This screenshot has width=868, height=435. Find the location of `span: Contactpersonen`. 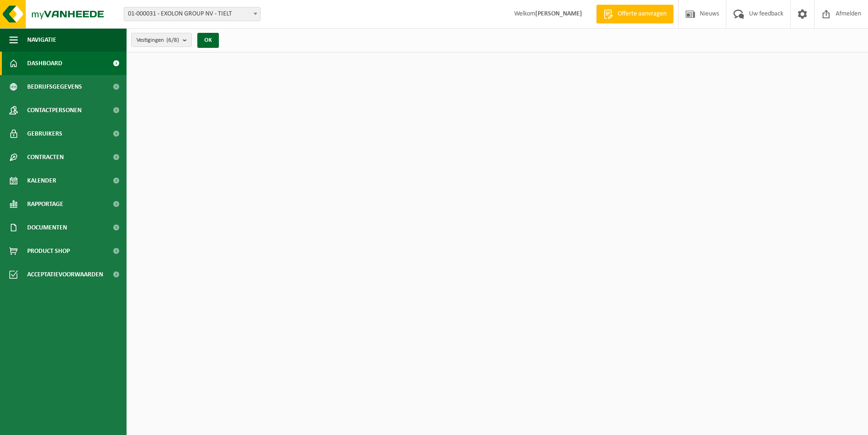

span: Contactpersonen is located at coordinates (54, 111).